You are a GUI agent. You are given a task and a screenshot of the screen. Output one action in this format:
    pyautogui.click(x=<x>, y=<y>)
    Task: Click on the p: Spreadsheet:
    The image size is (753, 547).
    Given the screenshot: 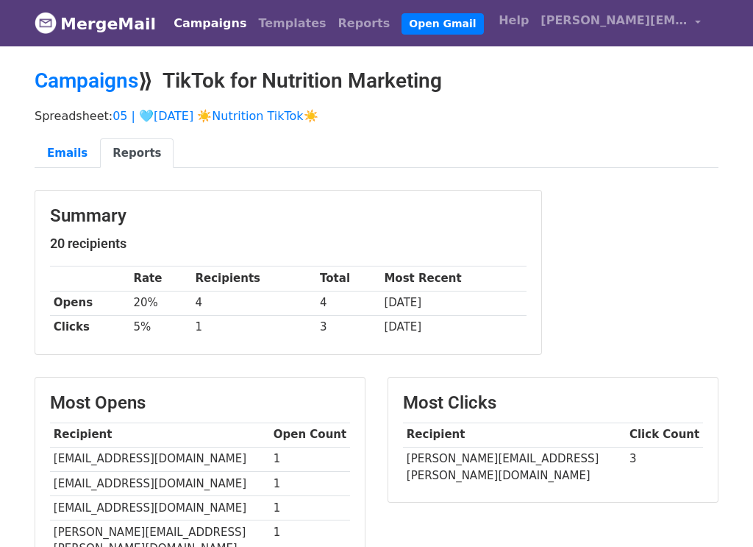 What is the action you would take?
    pyautogui.click(x=377, y=116)
    